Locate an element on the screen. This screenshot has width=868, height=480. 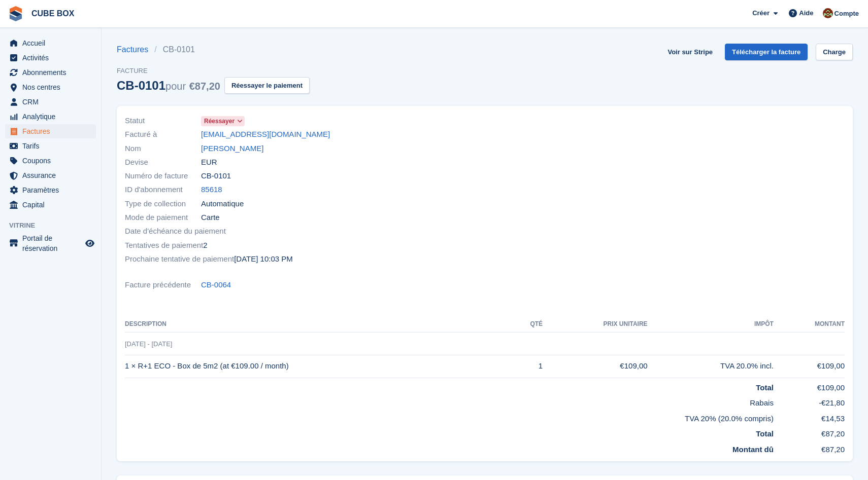
span: Mode de paiement is located at coordinates (163, 218).